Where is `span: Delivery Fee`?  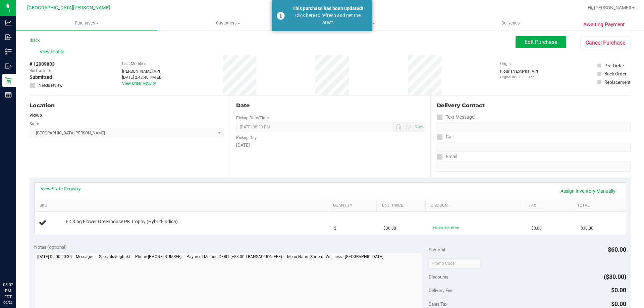 span: Delivery Fee is located at coordinates (441, 290).